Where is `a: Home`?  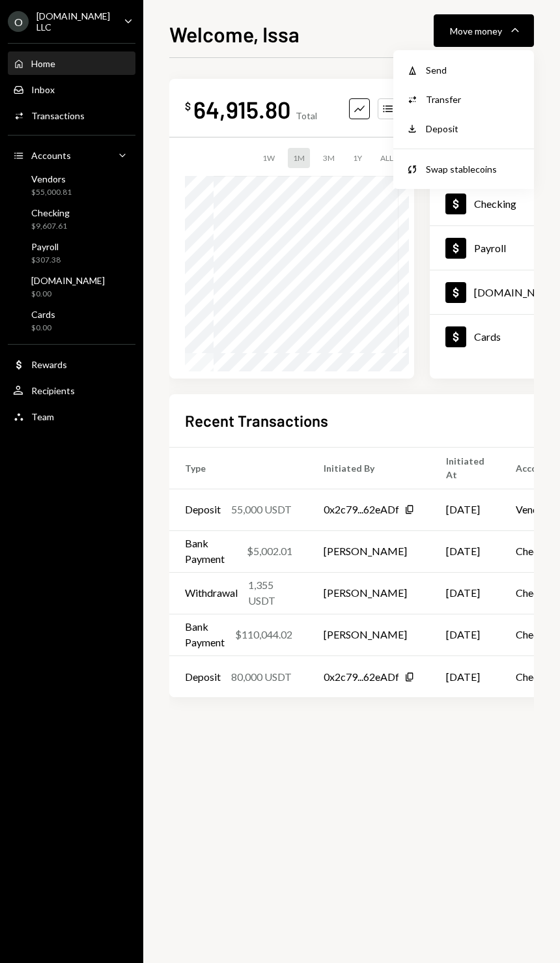 a: Home is located at coordinates (71, 63).